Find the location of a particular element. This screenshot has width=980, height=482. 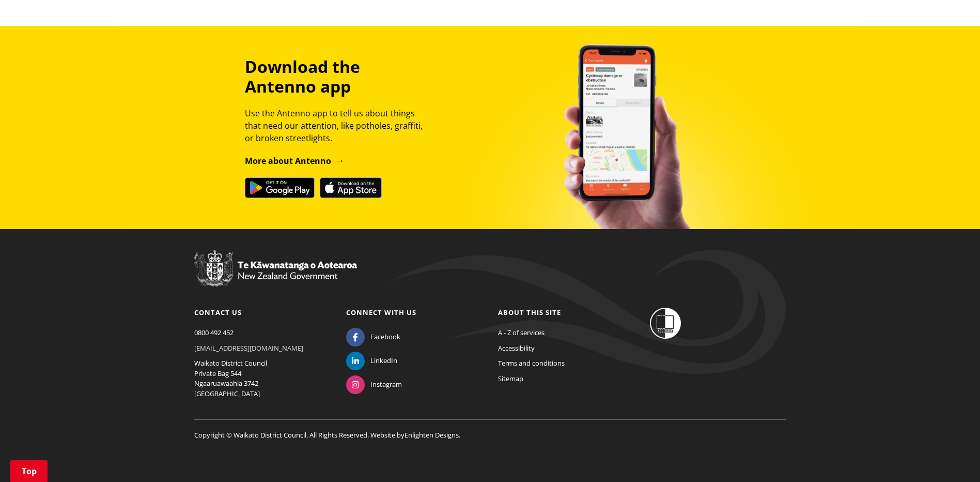

a: Connect with us is located at coordinates (381, 312).